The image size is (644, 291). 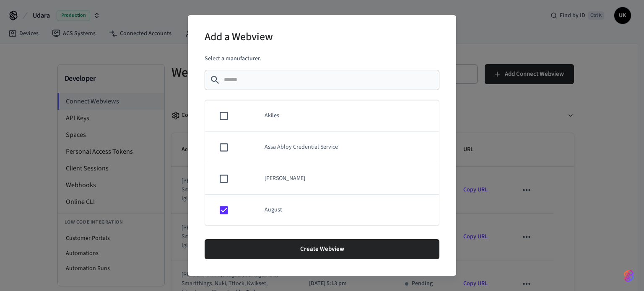 What do you see at coordinates (322, 59) in the screenshot?
I see `p: Select a manufacturer.` at bounding box center [322, 59].